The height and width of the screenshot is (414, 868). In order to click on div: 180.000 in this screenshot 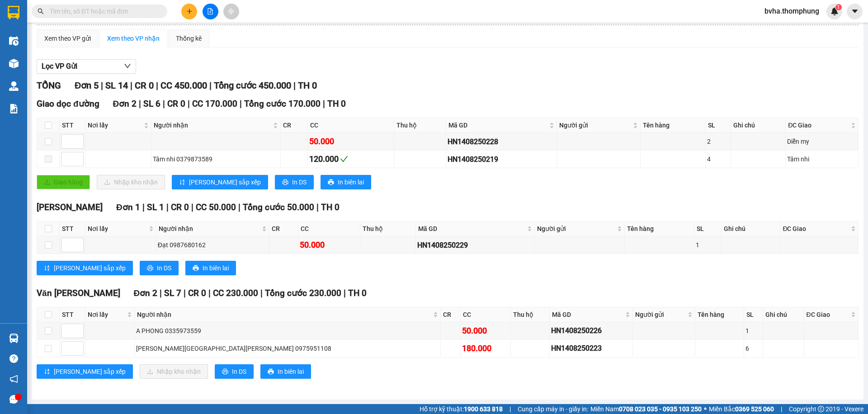, I will do `click(485, 349)`.